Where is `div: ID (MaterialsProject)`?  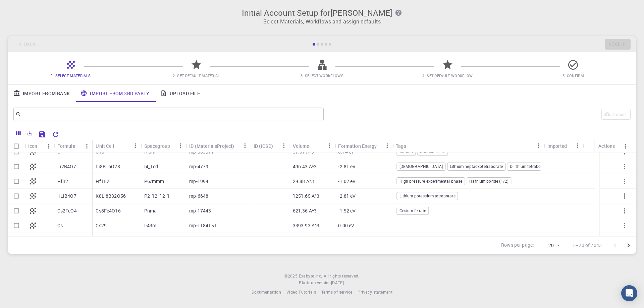 div: ID (MaterialsProject) is located at coordinates (218, 146).